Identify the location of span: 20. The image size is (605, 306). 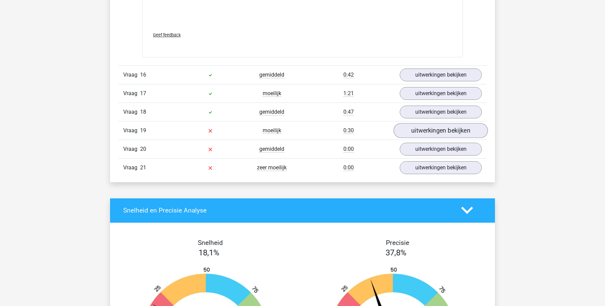
(143, 149).